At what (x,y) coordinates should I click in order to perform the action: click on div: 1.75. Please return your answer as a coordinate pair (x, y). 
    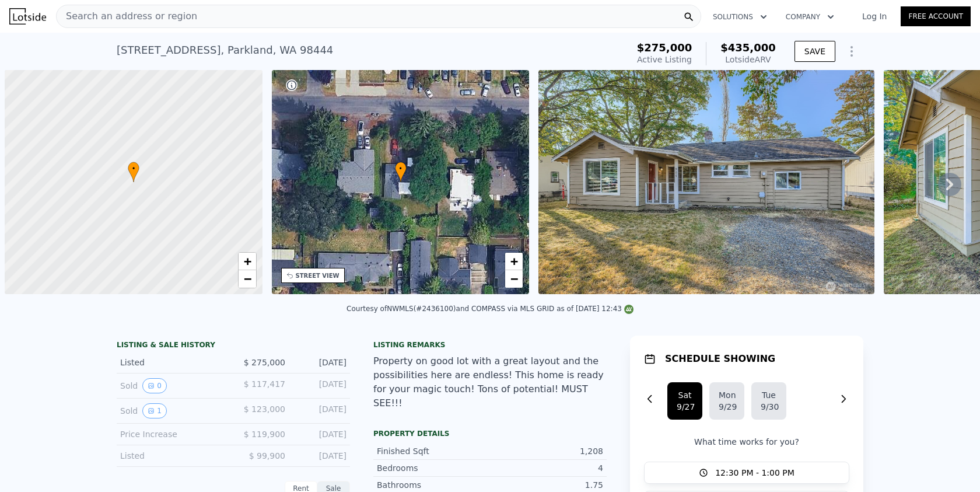
    Looking at the image, I should click on (546, 485).